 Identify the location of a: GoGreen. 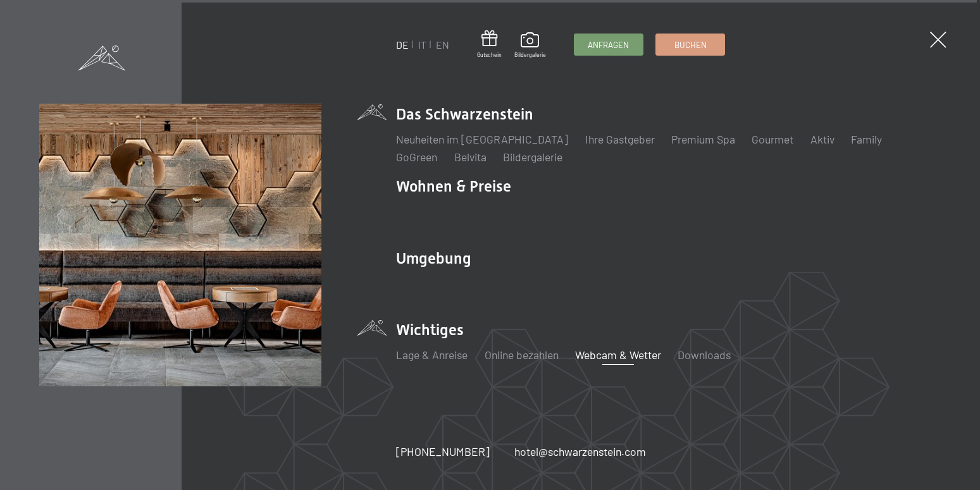
(416, 156).